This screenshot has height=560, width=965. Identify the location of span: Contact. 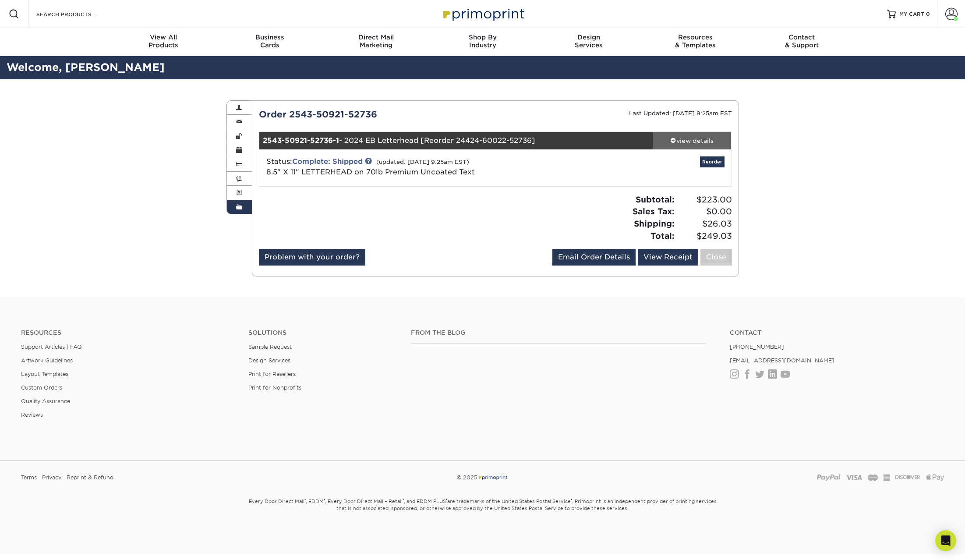
(801, 37).